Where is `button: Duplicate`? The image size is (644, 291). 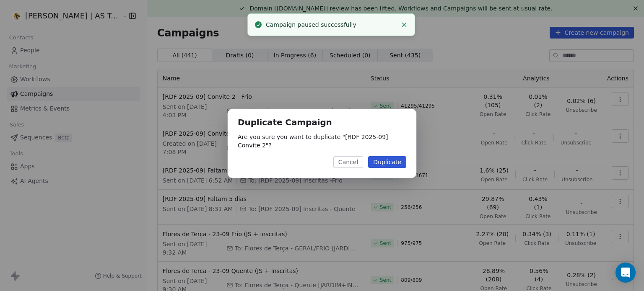
button: Duplicate is located at coordinates (387, 162).